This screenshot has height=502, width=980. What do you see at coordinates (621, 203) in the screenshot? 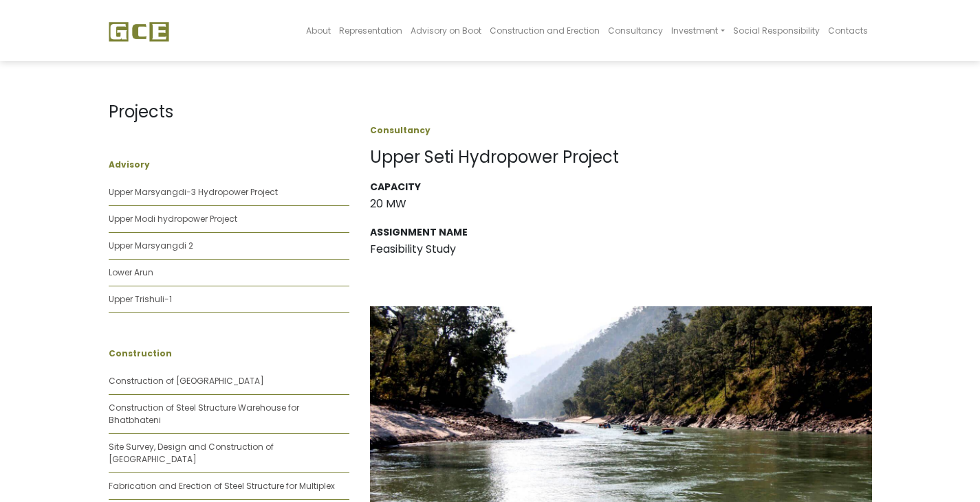
I see `h3: 20 MW` at bounding box center [621, 203].